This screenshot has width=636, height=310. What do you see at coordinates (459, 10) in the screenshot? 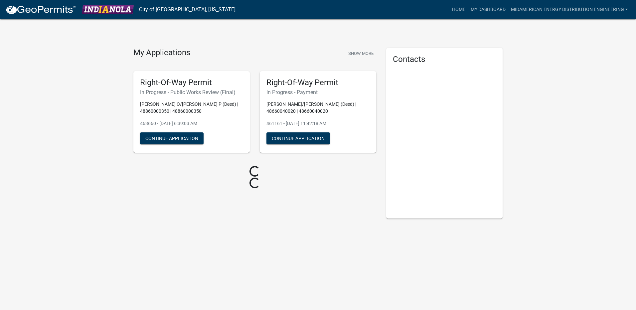
I see `a: Home` at bounding box center [459, 10].